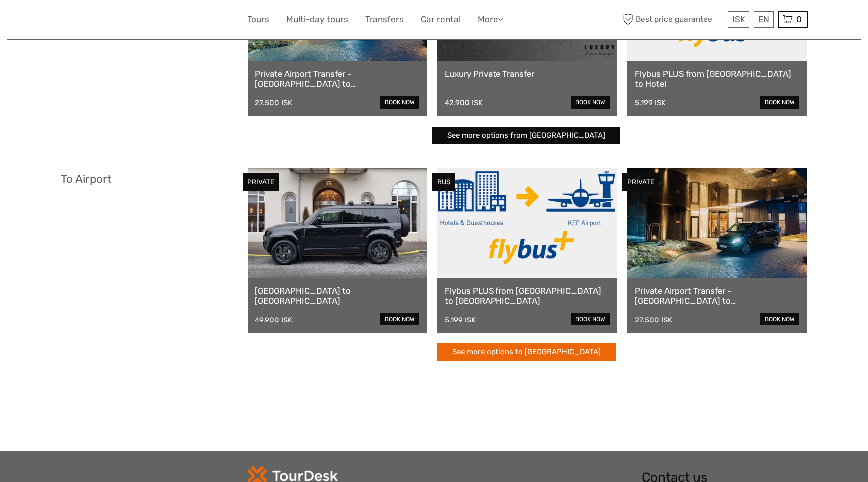  Describe the element at coordinates (273, 320) in the screenshot. I see `div: 49.900 ISK` at that location.